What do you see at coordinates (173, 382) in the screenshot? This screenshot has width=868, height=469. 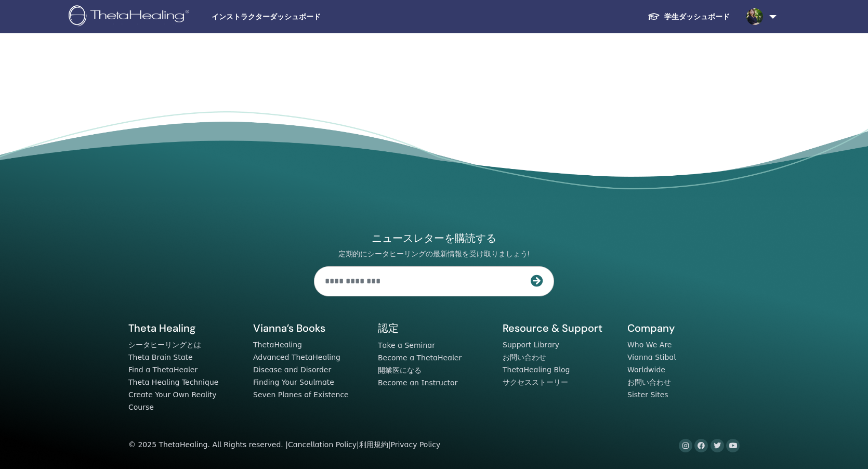 I see `a: Theta Healing Technique` at bounding box center [173, 382].